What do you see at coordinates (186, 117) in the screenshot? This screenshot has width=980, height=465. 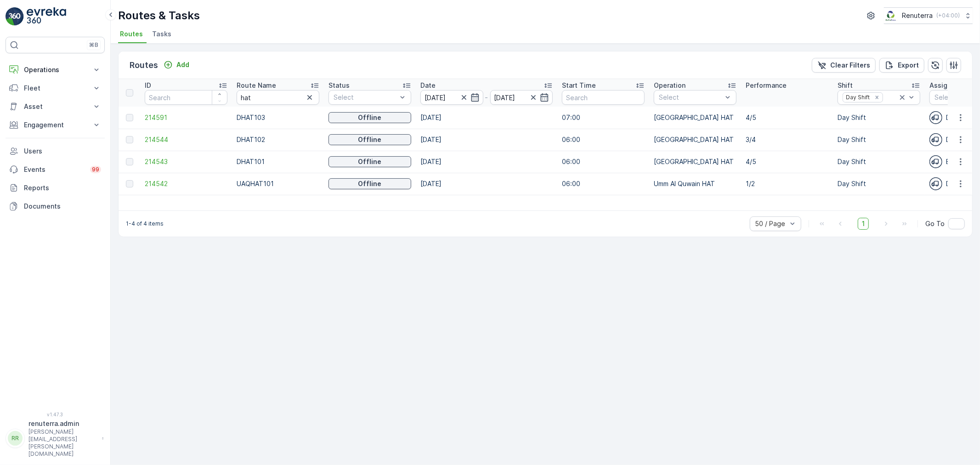 I see `span: 214591` at bounding box center [186, 117].